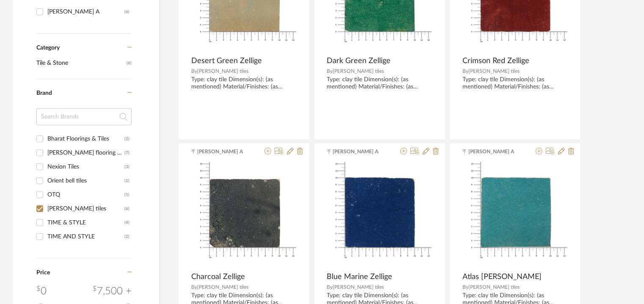 The height and width of the screenshot is (304, 644). Describe the element at coordinates (127, 153) in the screenshot. I see `div: (7)` at that location.